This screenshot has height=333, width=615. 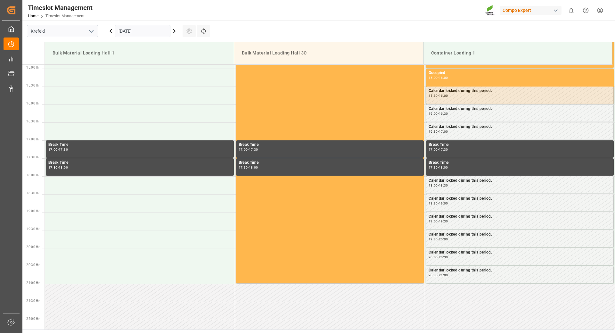 What do you see at coordinates (143, 31) in the screenshot?
I see `input: DD.MM.YYYY` at bounding box center [143, 31].